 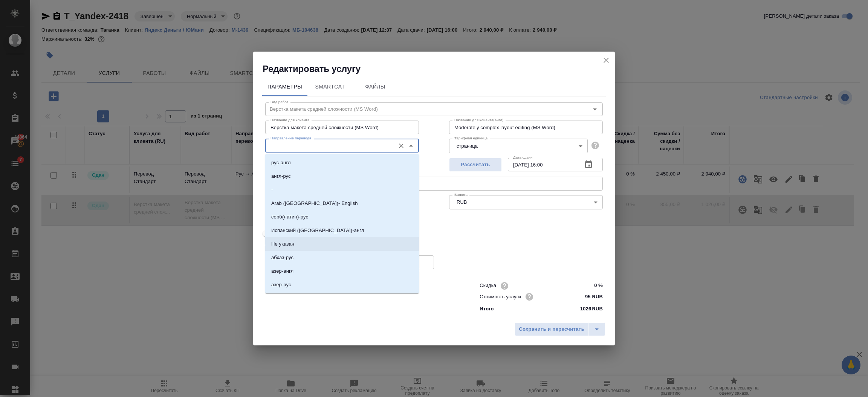 What do you see at coordinates (486, 308) in the screenshot?
I see `p: Итого` at bounding box center [486, 308].